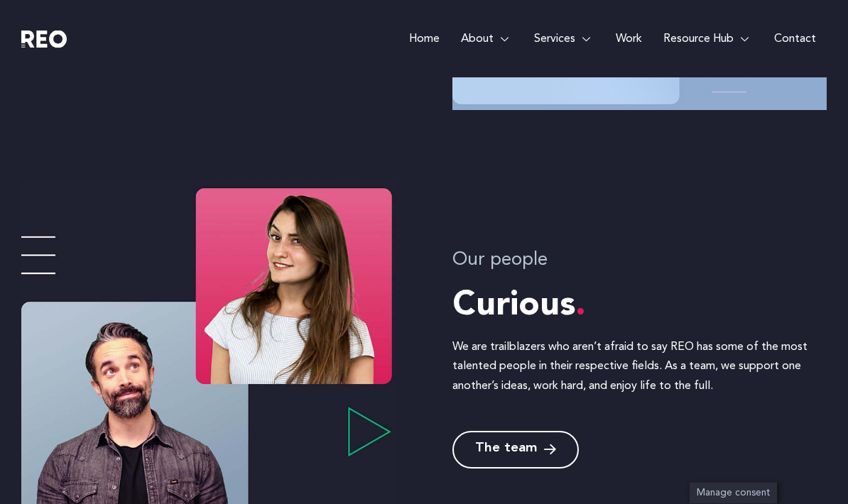  I want to click on span: Manage consent, so click(733, 492).